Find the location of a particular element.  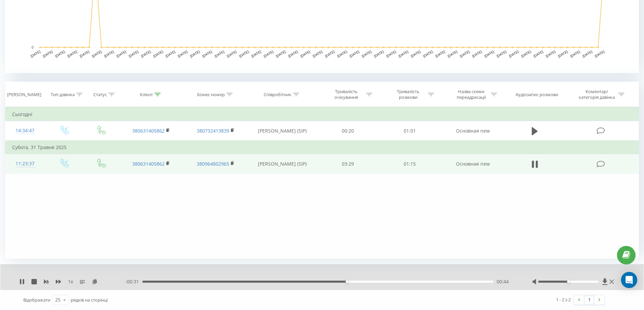

span: 00:44 is located at coordinates (502, 282).